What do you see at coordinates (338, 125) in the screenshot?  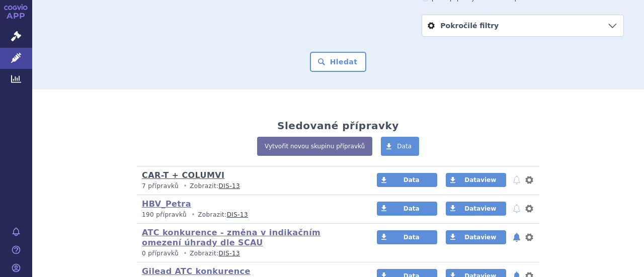 I see `h2: Sledované přípravky` at bounding box center [338, 125].